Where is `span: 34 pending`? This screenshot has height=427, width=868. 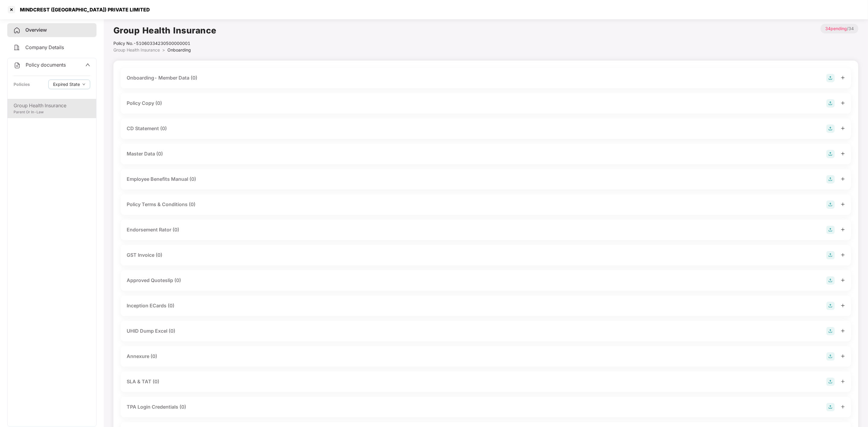 span: 34 pending is located at coordinates (836, 29).